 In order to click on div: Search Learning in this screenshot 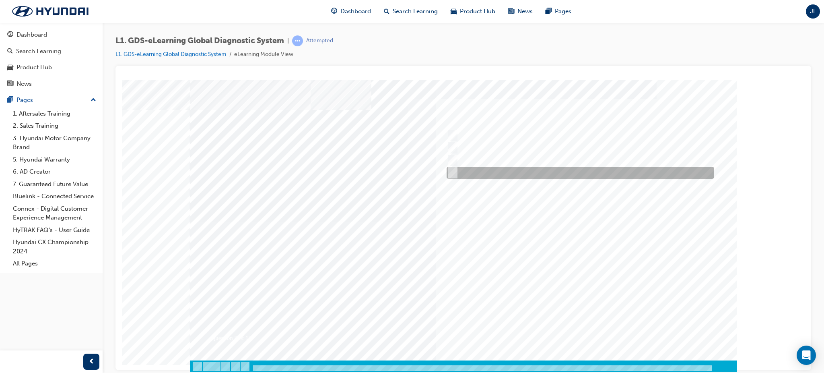, I will do `click(39, 51)`.